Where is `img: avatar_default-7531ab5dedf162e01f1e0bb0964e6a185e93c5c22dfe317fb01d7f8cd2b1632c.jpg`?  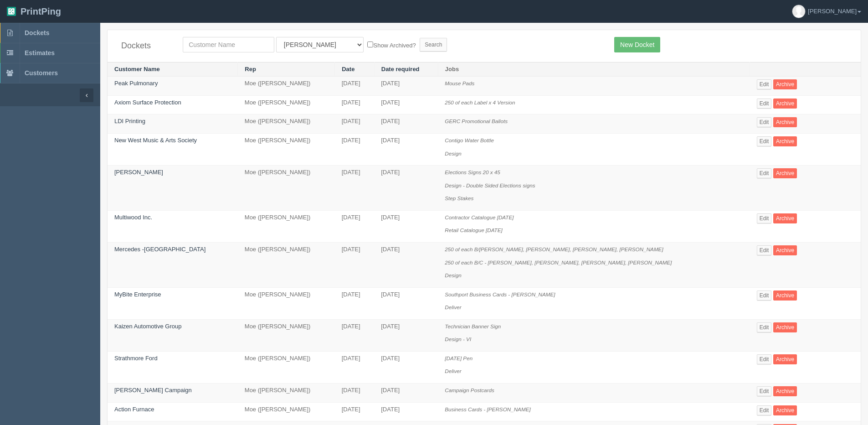 img: avatar_default-7531ab5dedf162e01f1e0bb0964e6a185e93c5c22dfe317fb01d7f8cd2b1632c.jpg is located at coordinates (798, 12).